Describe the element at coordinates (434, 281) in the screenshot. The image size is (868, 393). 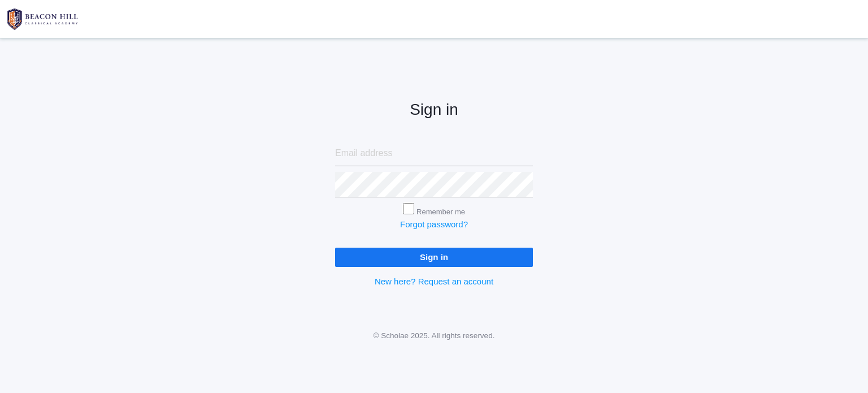
I see `a: New here? Request an account` at that location.